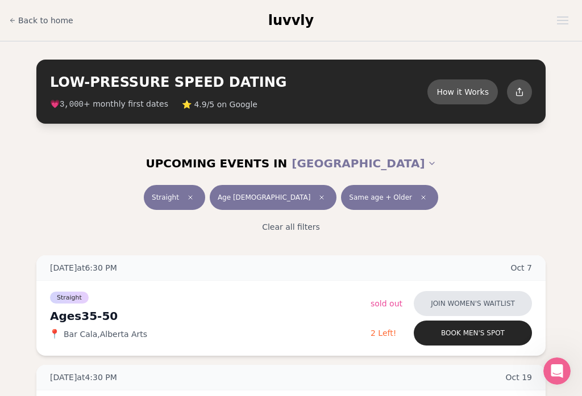 The width and height of the screenshot is (582, 396). What do you see at coordinates (291, 227) in the screenshot?
I see `button: Clear all filters` at bounding box center [291, 227].